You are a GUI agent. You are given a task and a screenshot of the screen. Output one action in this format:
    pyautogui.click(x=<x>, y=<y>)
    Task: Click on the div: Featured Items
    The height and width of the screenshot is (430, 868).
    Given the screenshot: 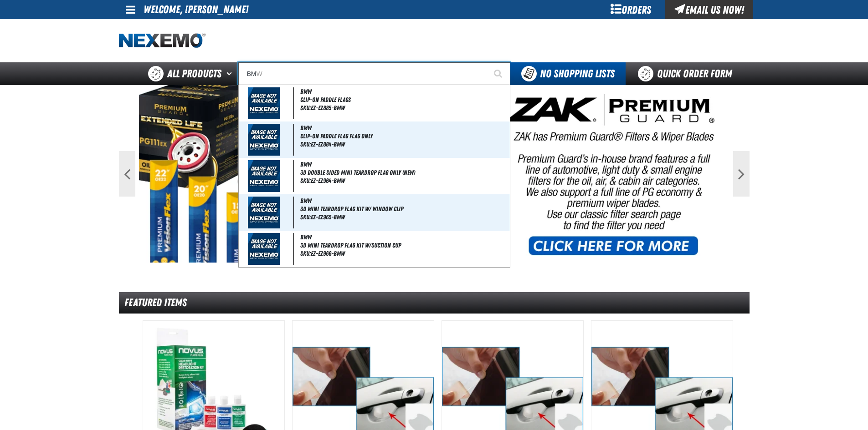 What is the action you would take?
    pyautogui.click(x=434, y=303)
    